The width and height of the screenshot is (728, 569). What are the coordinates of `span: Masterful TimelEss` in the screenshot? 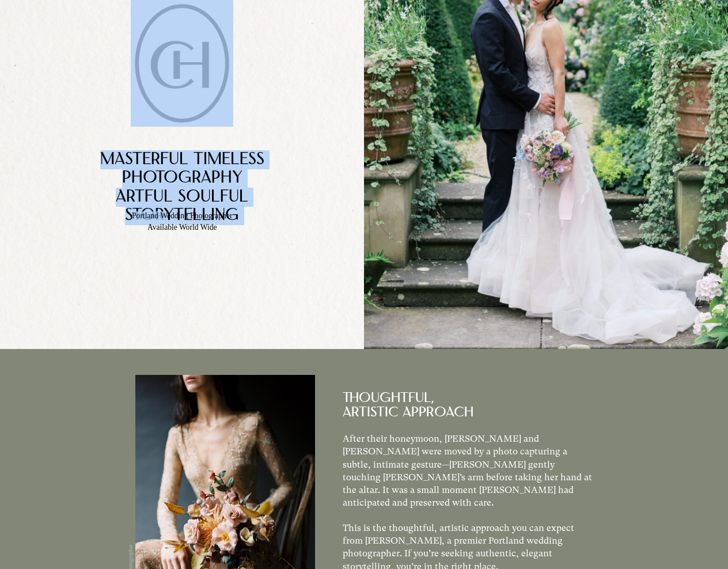 It's located at (182, 160).